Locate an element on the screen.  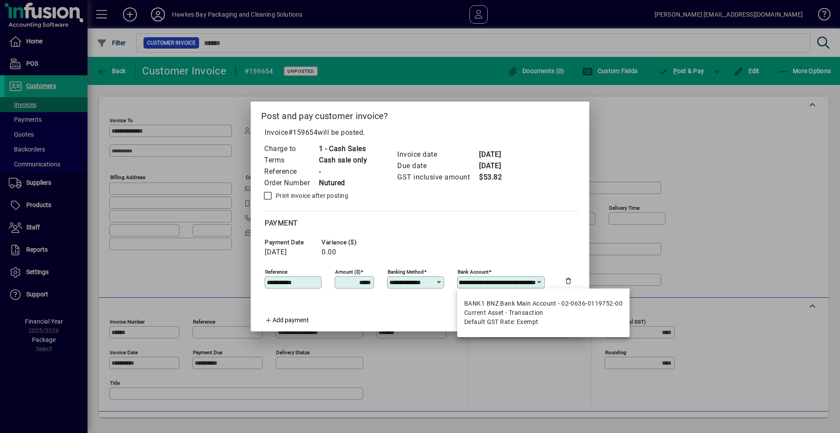
mat-option: BANK1 BNZ Bank Main Account - 02-0636-0119752-00 is located at coordinates (543, 312).